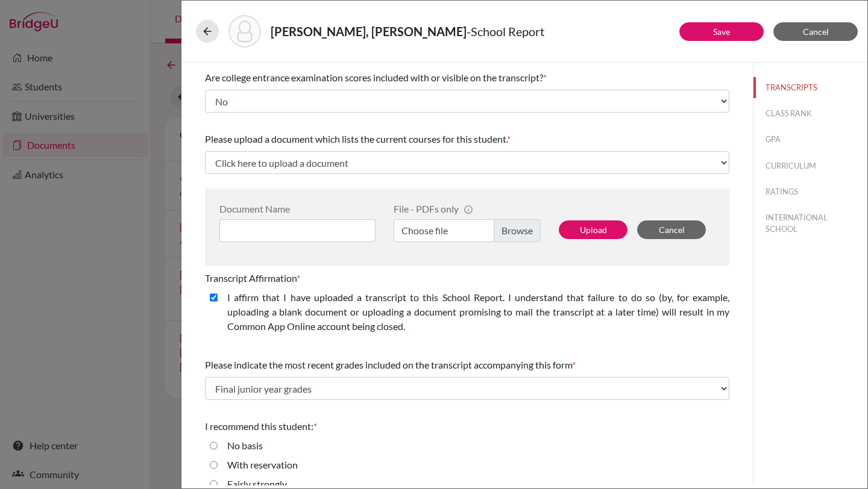 This screenshot has width=868, height=489. Describe the element at coordinates (262, 465) in the screenshot. I see `label: With reservation` at that location.